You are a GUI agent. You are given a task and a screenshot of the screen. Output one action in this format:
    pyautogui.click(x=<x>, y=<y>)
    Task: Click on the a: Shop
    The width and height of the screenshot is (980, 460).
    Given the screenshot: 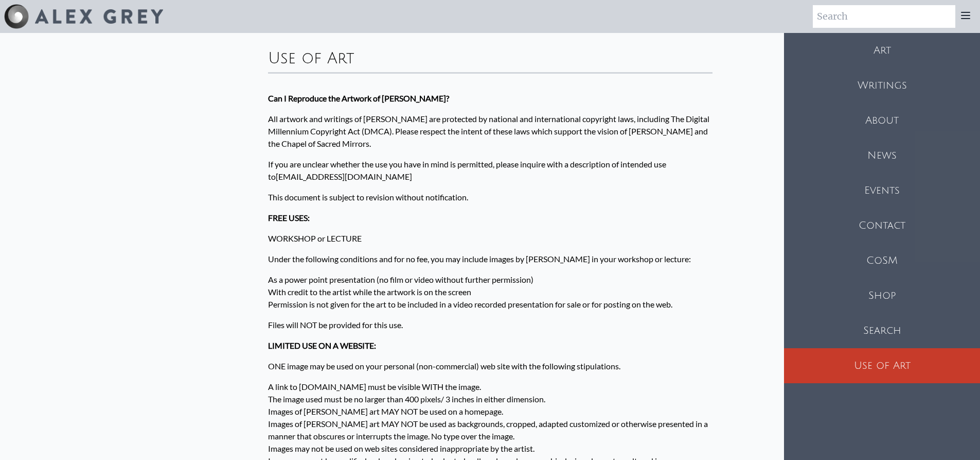 What is the action you would take?
    pyautogui.click(x=882, y=296)
    